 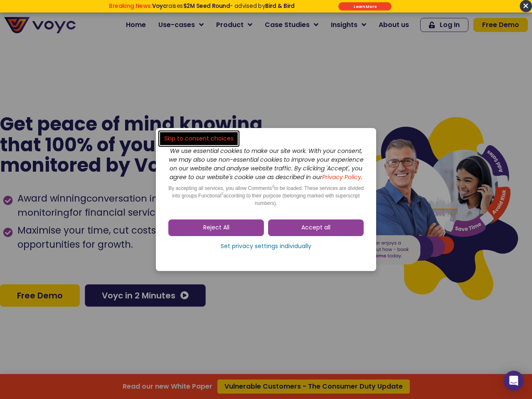 I want to click on span: Reject All, so click(x=216, y=228).